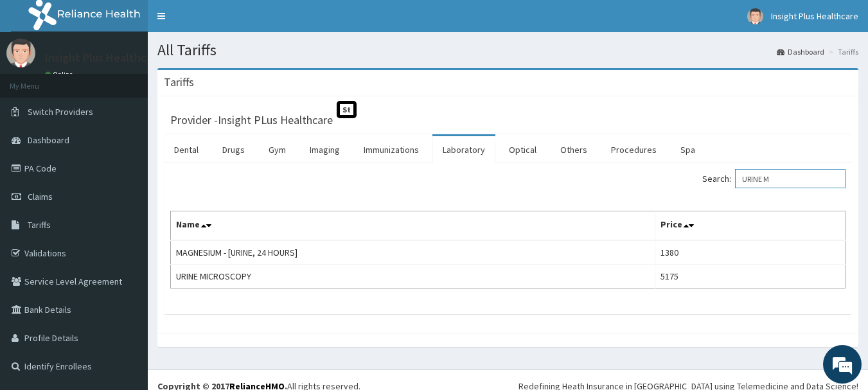 This screenshot has height=390, width=868. Describe the element at coordinates (61, 74) in the screenshot. I see `a: Online` at that location.